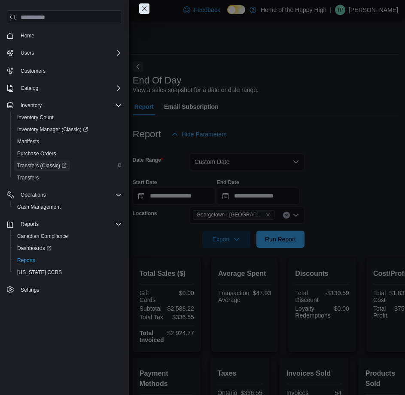 The image size is (405, 395). I want to click on a: Settings, so click(30, 290).